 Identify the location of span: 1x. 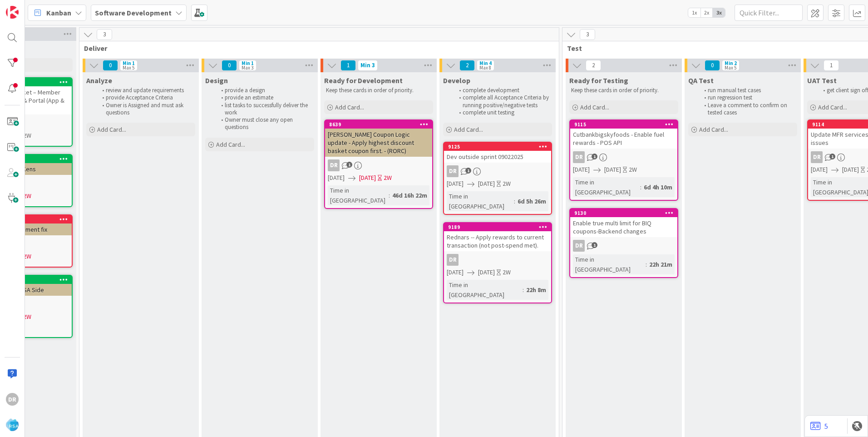
(694, 13).